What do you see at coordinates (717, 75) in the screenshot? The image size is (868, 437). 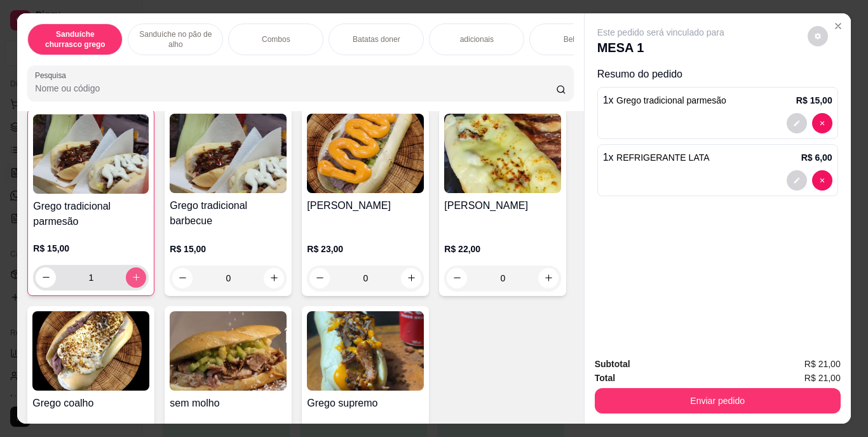 I see `p: Resumo do pedido` at bounding box center [717, 75].